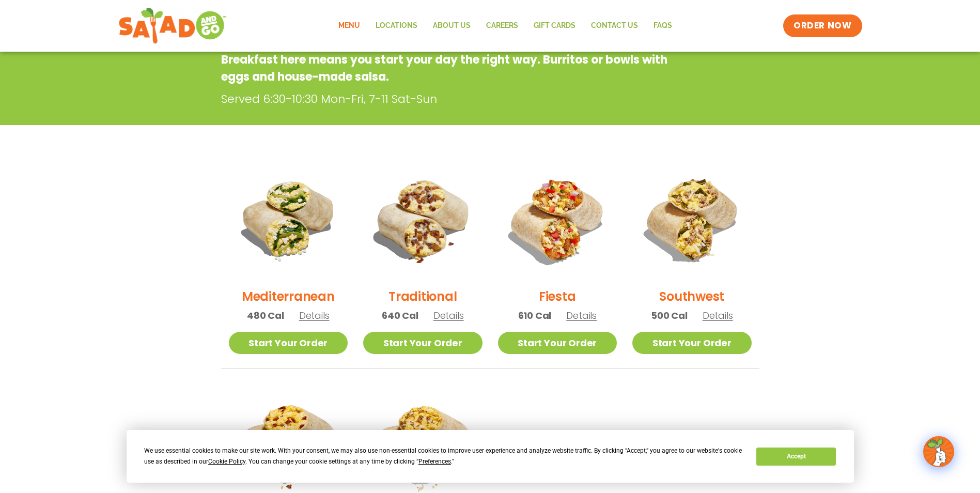  Describe the element at coordinates (172, 26) in the screenshot. I see `img: new-SAG-logo-768×292` at that location.